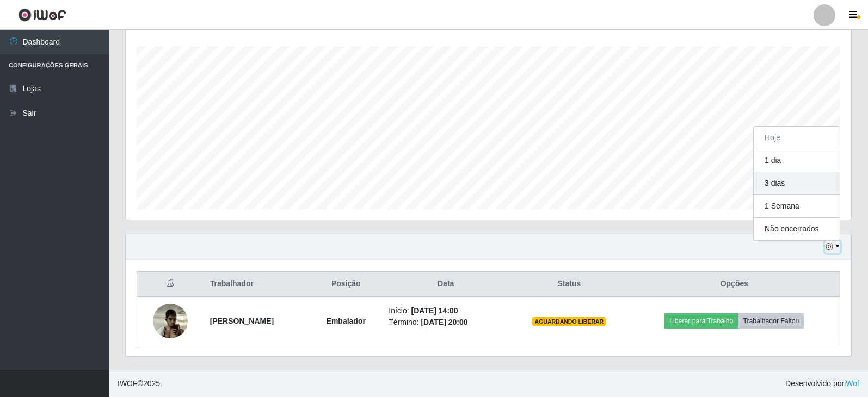 This screenshot has height=397, width=868. What do you see at coordinates (140, 384) in the screenshot?
I see `span: © 2025 .` at bounding box center [140, 384].